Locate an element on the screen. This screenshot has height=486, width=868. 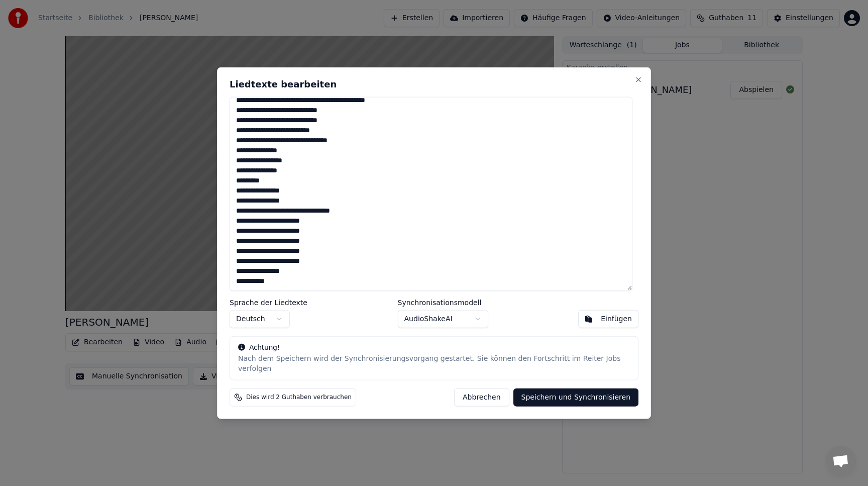
div: Einfügen is located at coordinates (616, 319).